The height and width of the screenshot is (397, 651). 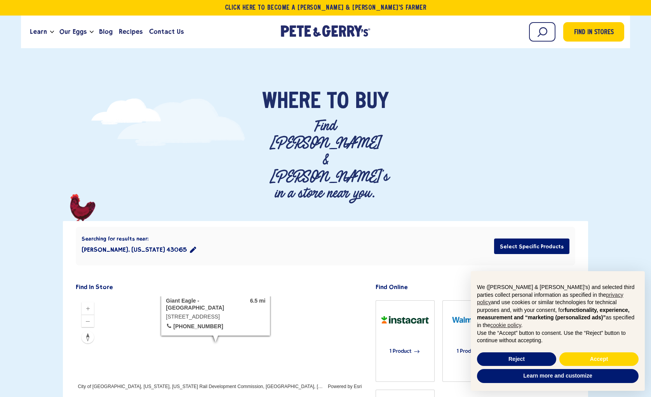 What do you see at coordinates (73, 32) in the screenshot?
I see `a: Our Eggs` at bounding box center [73, 32].